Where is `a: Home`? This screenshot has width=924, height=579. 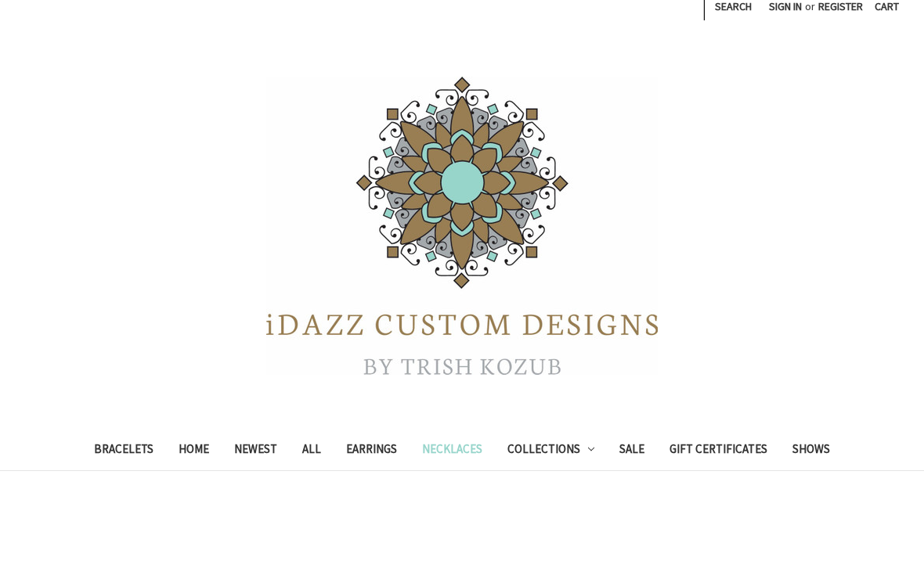 a: Home is located at coordinates (193, 451).